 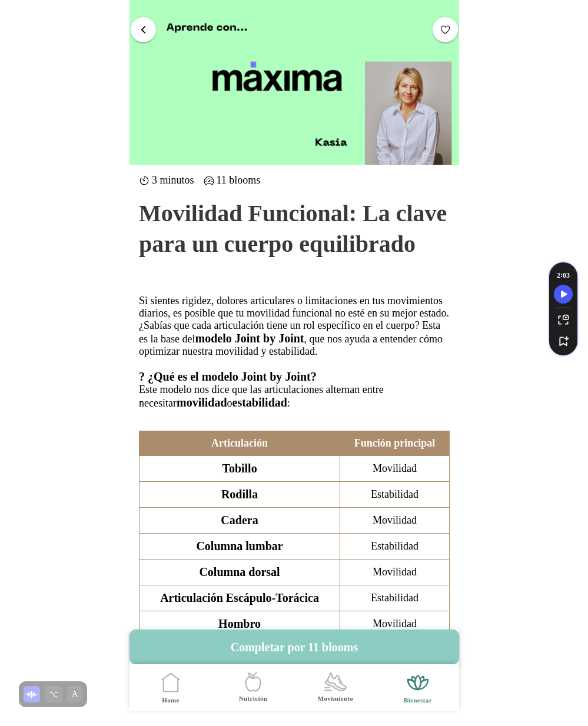 I want to click on b: modelo Joint by Joint, so click(x=249, y=338).